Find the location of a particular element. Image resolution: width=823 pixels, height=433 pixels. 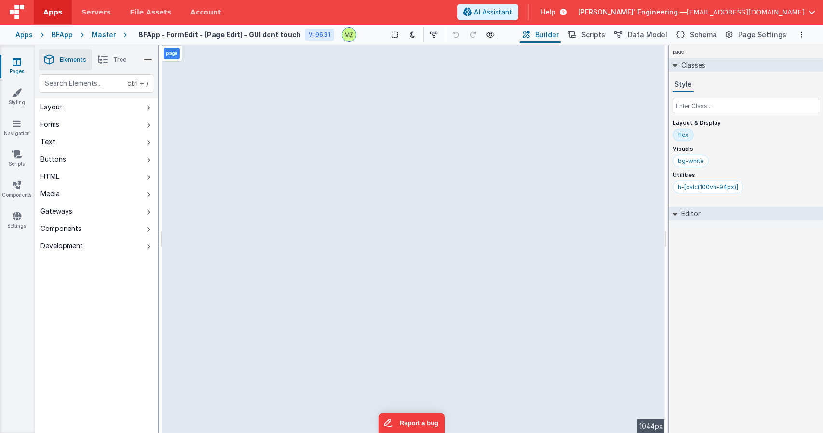

div: h-[calc(100vh-94px)] is located at coordinates (708, 187).